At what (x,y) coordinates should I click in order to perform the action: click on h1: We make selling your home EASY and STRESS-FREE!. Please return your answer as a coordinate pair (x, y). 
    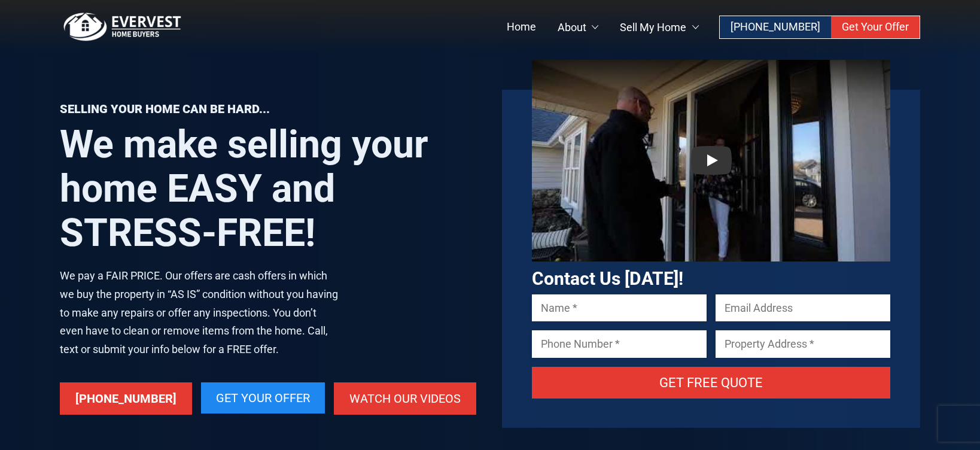
    Looking at the image, I should click on (269, 189).